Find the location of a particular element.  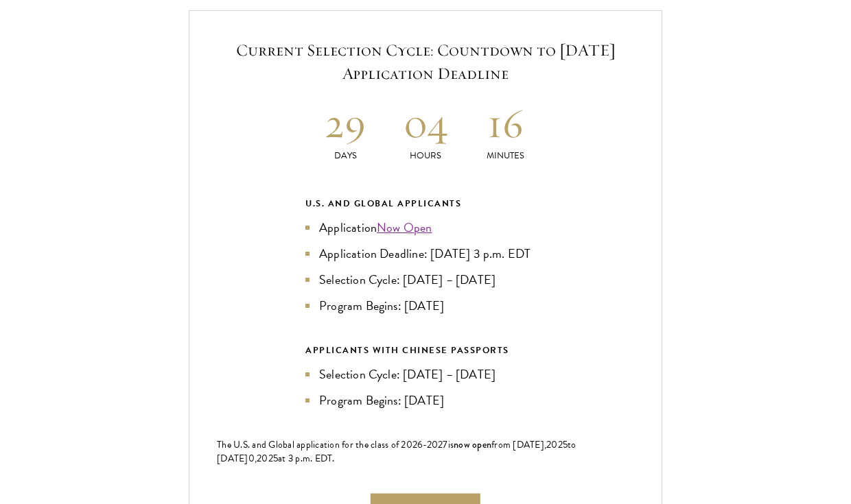

span: at 3 p.m. EDT. is located at coordinates (306, 458).